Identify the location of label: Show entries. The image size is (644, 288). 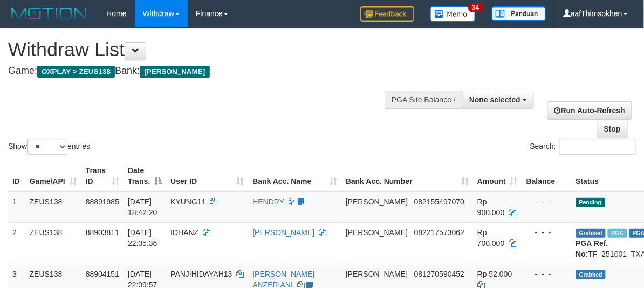
(49, 147).